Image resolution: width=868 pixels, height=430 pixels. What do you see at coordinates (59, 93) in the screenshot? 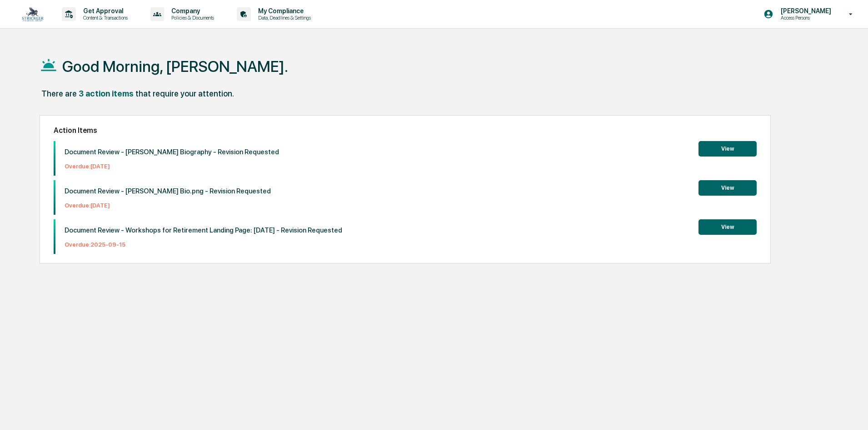
I see `div: There are` at bounding box center [59, 93].